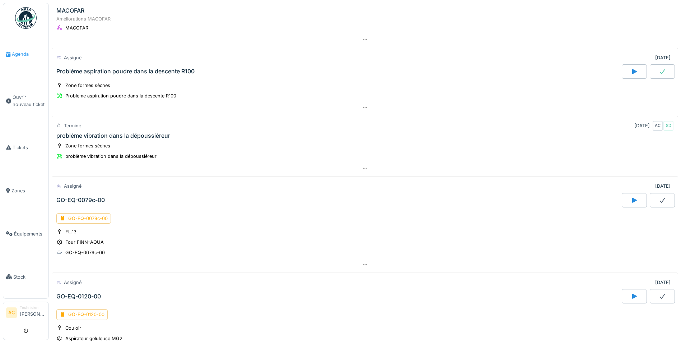  I want to click on a: Agenda, so click(26, 54).